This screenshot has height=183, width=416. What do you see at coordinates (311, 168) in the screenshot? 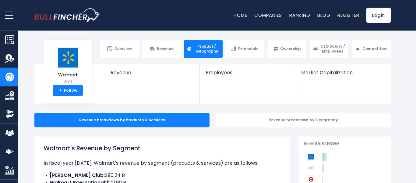
I see `img: Costco Wholesale Corporation competitors logo` at bounding box center [311, 168].